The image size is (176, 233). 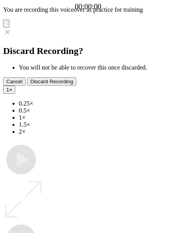 What do you see at coordinates (88, 10) in the screenshot?
I see `p: You are recording this voiceover as practice for training` at bounding box center [88, 10].